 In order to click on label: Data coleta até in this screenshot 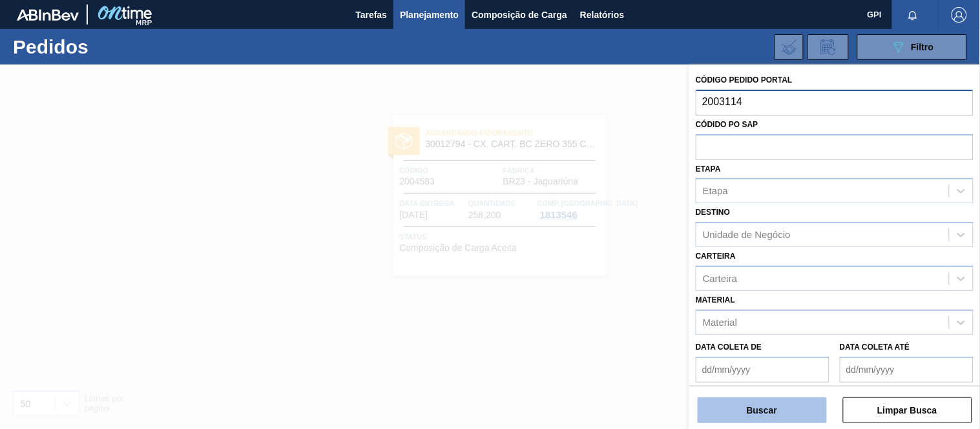, I will do `click(874, 347)`.